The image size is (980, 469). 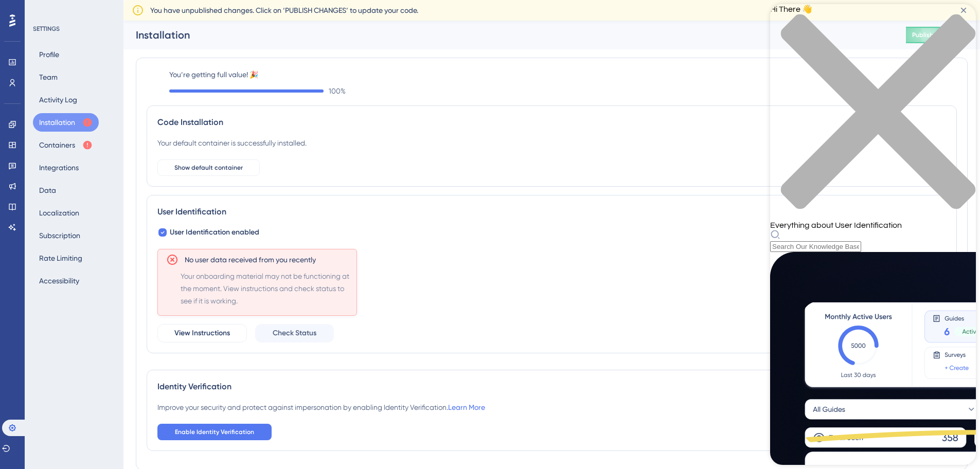 I want to click on div: User Identification, so click(x=552, y=212).